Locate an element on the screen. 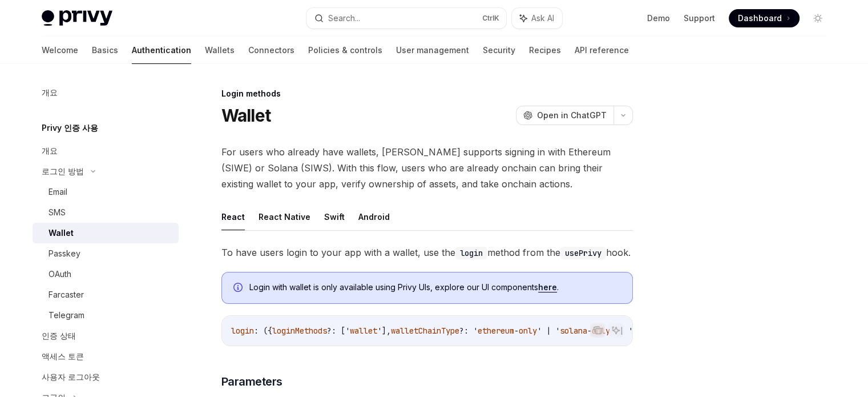 This screenshot has width=868, height=397. div: Farcaster is located at coordinates (66, 295).